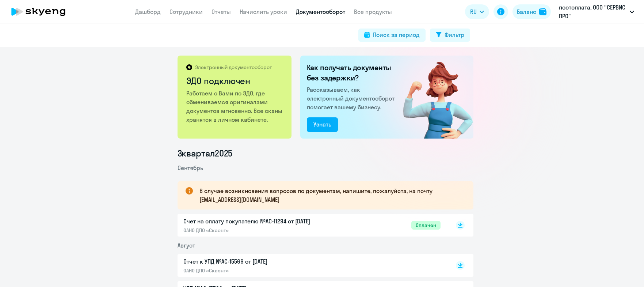 Image resolution: width=644 pixels, height=287 pixels. What do you see at coordinates (233, 68) in the screenshot?
I see `p: Электронный документооборот` at bounding box center [233, 68].